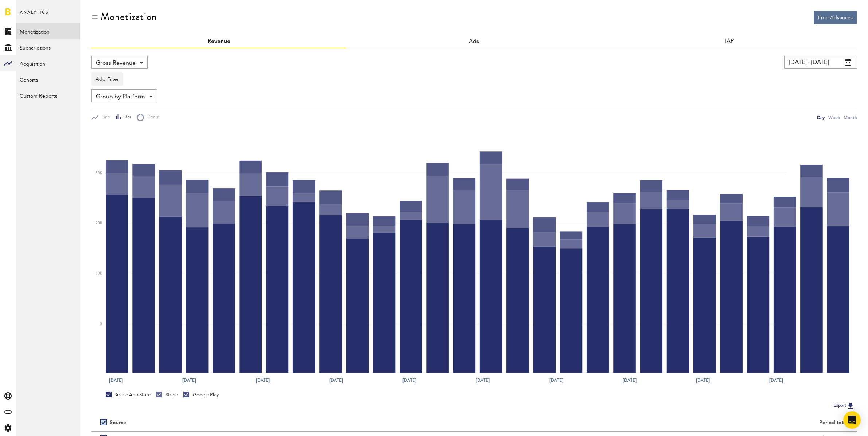  Describe the element at coordinates (129, 16) in the screenshot. I see `div: Monetization` at that location.